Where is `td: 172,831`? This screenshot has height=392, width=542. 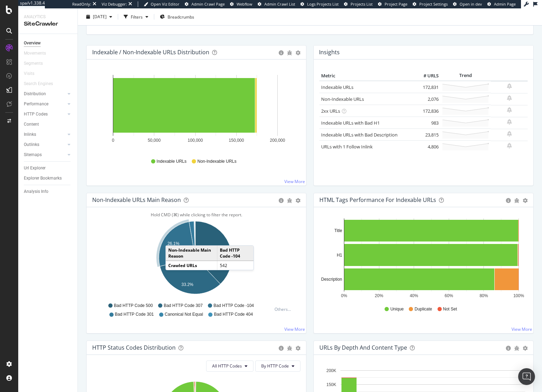
td: 172,831 is located at coordinates (426, 87).